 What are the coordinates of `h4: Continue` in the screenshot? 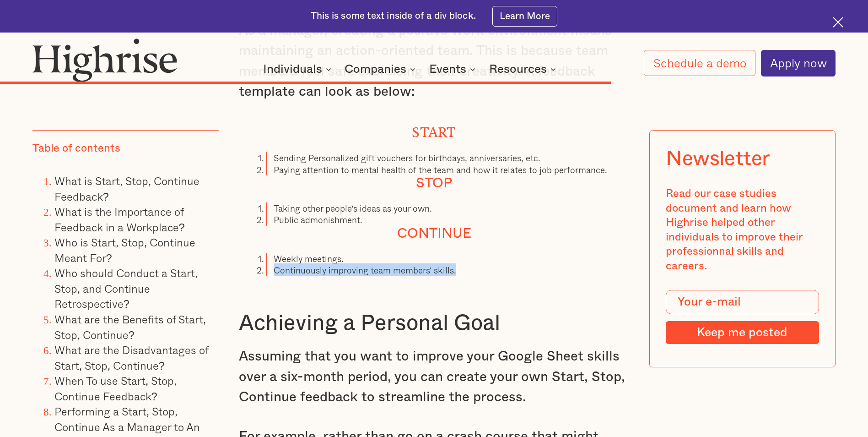 It's located at (434, 234).